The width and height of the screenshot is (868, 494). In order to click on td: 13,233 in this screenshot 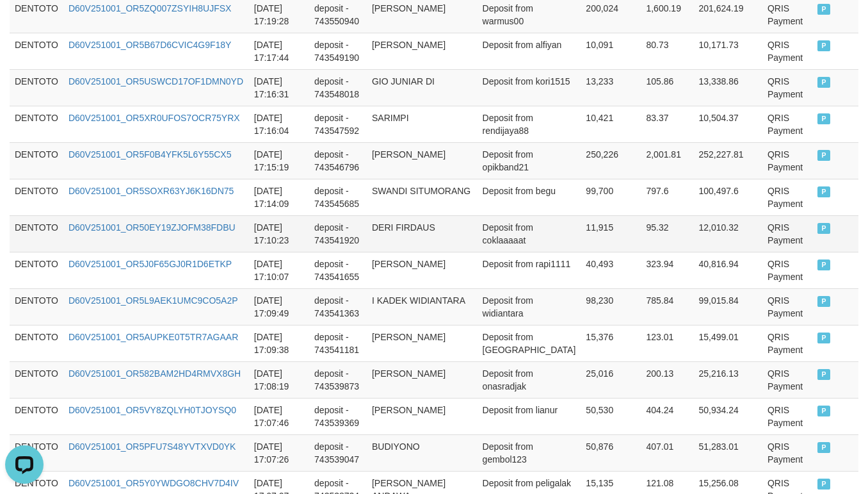, I will do `click(611, 87)`.